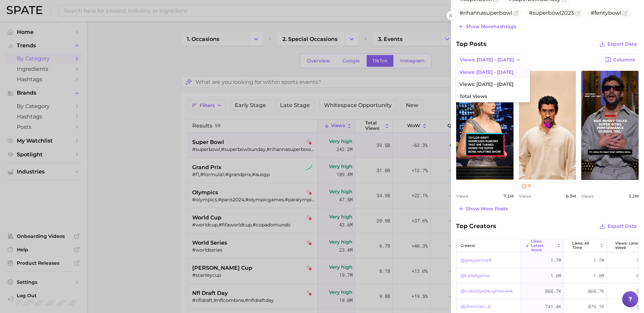 Image resolution: width=644 pixels, height=313 pixels. What do you see at coordinates (473, 96) in the screenshot?
I see `span: Total Views` at bounding box center [473, 96].